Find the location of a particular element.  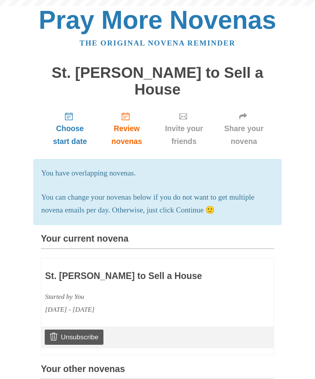

p: You can change your novenas below if you do not want to get multiple novena emails per day. Other... is located at coordinates (158, 204).